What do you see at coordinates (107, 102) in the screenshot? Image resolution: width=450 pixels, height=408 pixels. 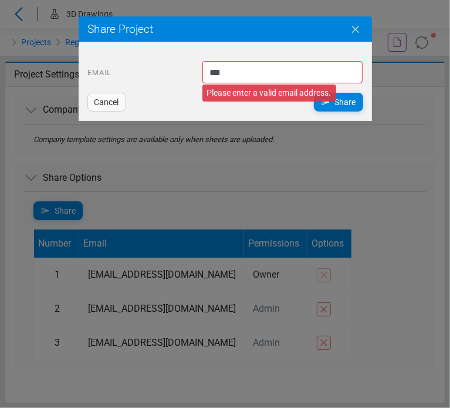 I see `span: Cancel` at bounding box center [107, 102].